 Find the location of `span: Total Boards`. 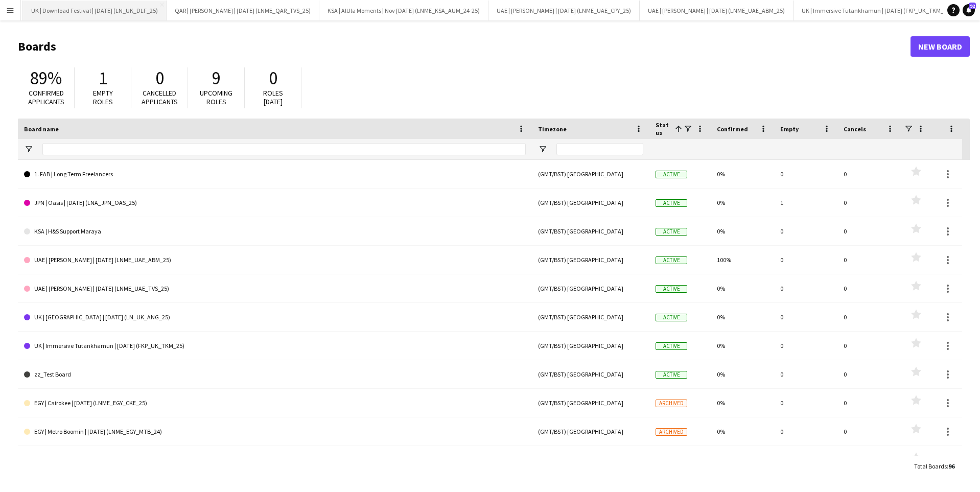

span: Total Boards is located at coordinates (930, 466).